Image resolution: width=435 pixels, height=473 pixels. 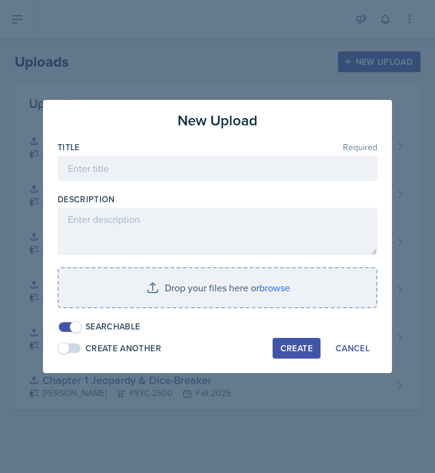 What do you see at coordinates (296, 348) in the screenshot?
I see `button: Create` at bounding box center [296, 348].